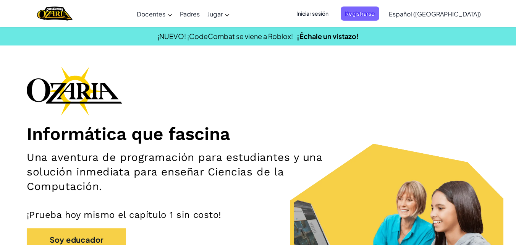 Image resolution: width=516 pixels, height=245 pixels. What do you see at coordinates (313, 13) in the screenshot?
I see `button: Iniciar sesión` at bounding box center [313, 13].